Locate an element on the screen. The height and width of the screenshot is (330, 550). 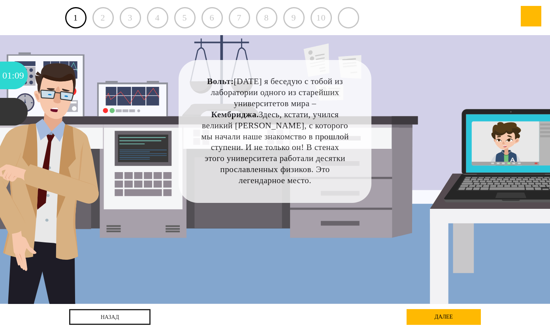
div: 09 is located at coordinates (19, 75).